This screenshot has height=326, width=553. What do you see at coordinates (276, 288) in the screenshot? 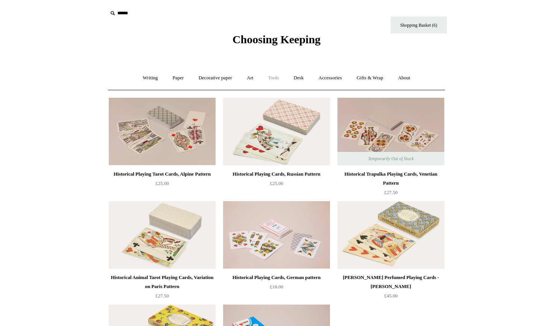
I see `a: Historical Playing Cards, German pattern £18.00` at bounding box center [276, 288].